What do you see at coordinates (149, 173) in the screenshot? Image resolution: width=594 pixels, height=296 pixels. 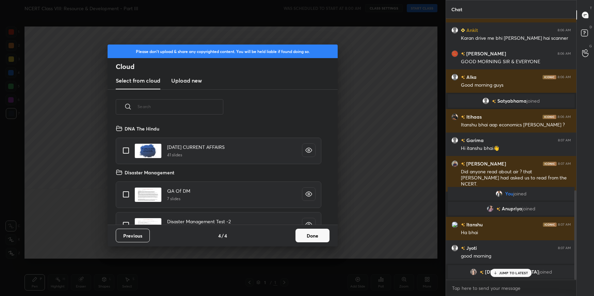 I see `h4: Disaster Management` at bounding box center [149, 173].